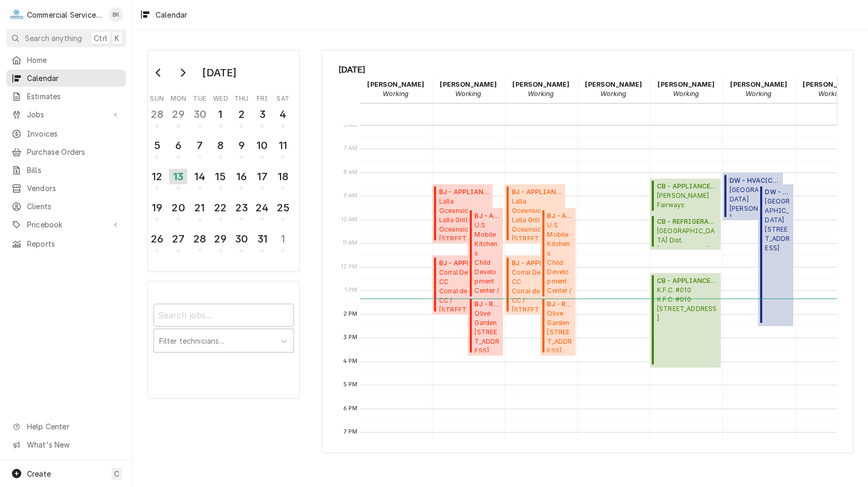 The height and width of the screenshot is (487, 868). Describe the element at coordinates (351, 290) in the screenshot. I see `span: 1 PM` at that location.